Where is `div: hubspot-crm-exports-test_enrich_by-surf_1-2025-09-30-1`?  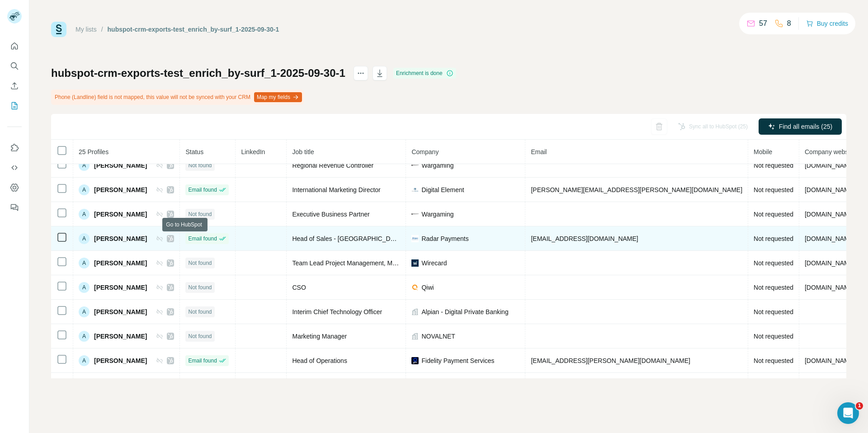
div: hubspot-crm-exports-test_enrich_by-surf_1-2025-09-30-1 is located at coordinates (194, 29).